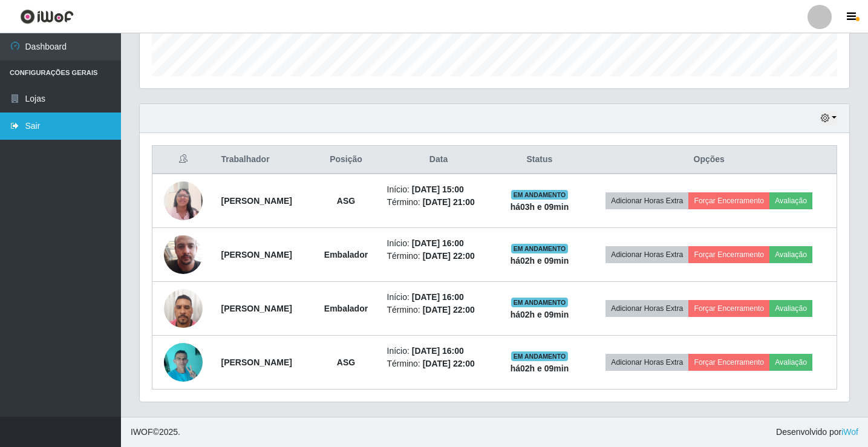 The width and height of the screenshot is (868, 447). What do you see at coordinates (183, 362) in the screenshot?
I see `img: 1699884729750.jpeg` at bounding box center [183, 362].